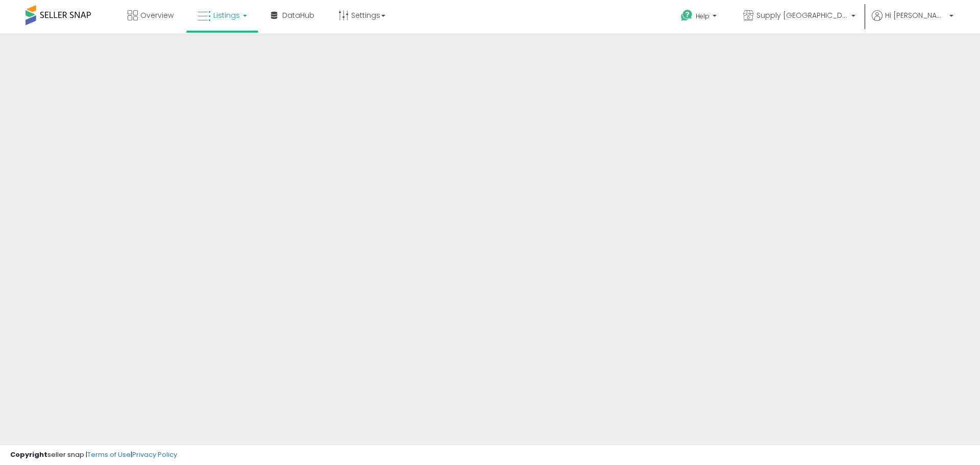 Image resolution: width=980 pixels, height=465 pixels. I want to click on a: Terms of Use, so click(109, 455).